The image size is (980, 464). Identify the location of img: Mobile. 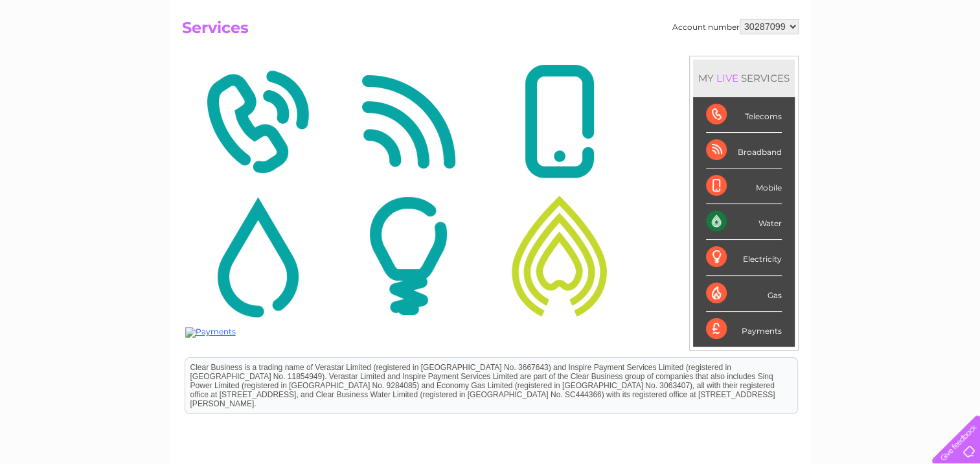
(559, 122).